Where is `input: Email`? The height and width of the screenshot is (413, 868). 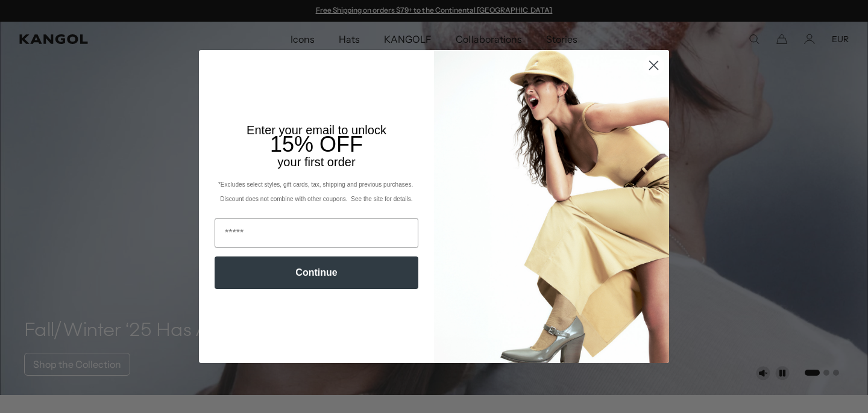 input: Email is located at coordinates (317, 233).